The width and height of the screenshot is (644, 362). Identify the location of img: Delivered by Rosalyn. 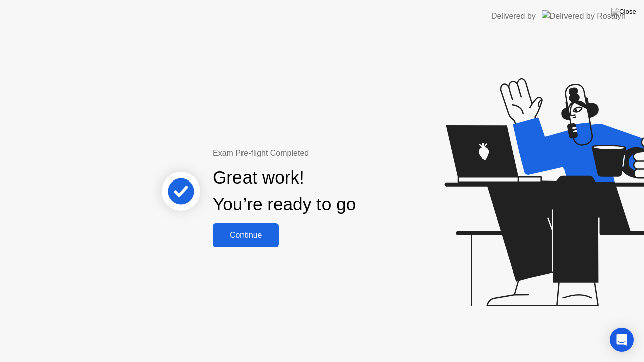
(583, 15).